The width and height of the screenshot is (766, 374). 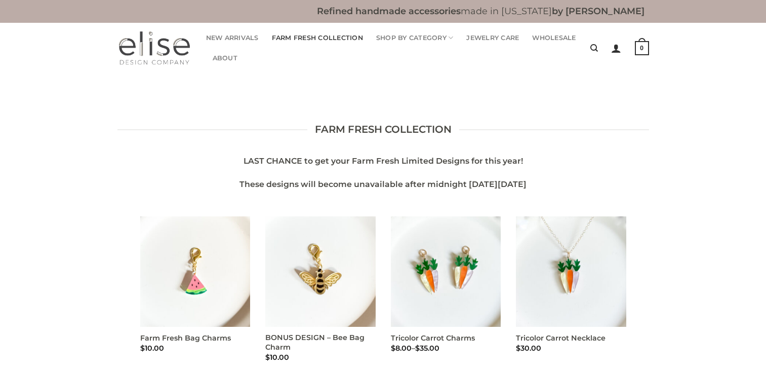 I want to click on span: Farm Fresh Collection, so click(x=383, y=130).